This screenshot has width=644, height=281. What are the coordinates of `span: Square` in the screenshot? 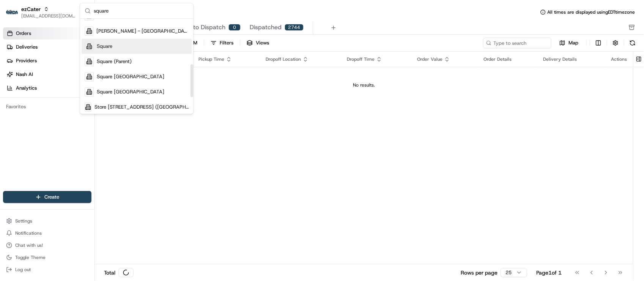 It's located at (105, 46).